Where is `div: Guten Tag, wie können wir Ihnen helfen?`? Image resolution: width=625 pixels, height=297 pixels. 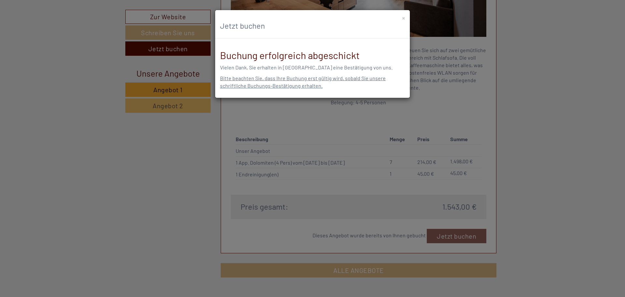 div: Guten Tag, wie können wir Ihnen helfen? is located at coordinates (55, 27).